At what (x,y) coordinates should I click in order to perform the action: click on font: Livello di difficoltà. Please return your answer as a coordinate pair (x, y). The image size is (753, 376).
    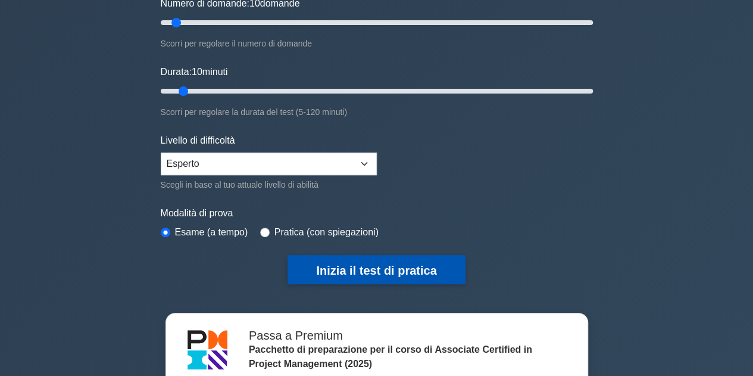
    Looking at the image, I should click on (198, 140).